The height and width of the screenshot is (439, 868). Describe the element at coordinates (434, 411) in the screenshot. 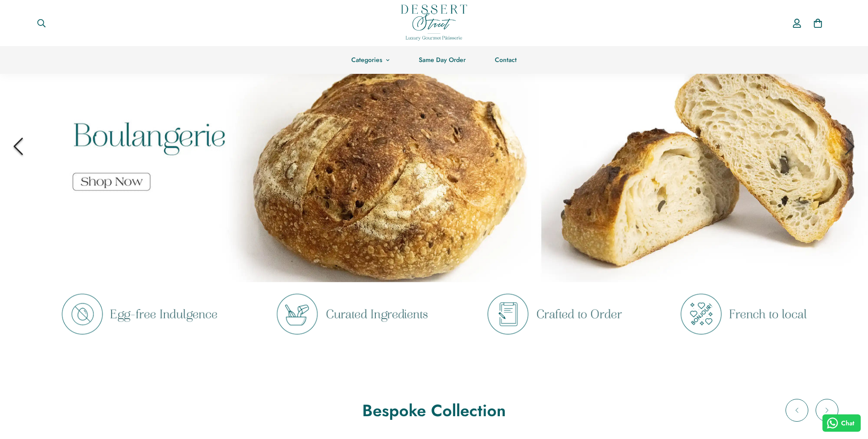

I see `h2: Bespoke Collection` at that location.